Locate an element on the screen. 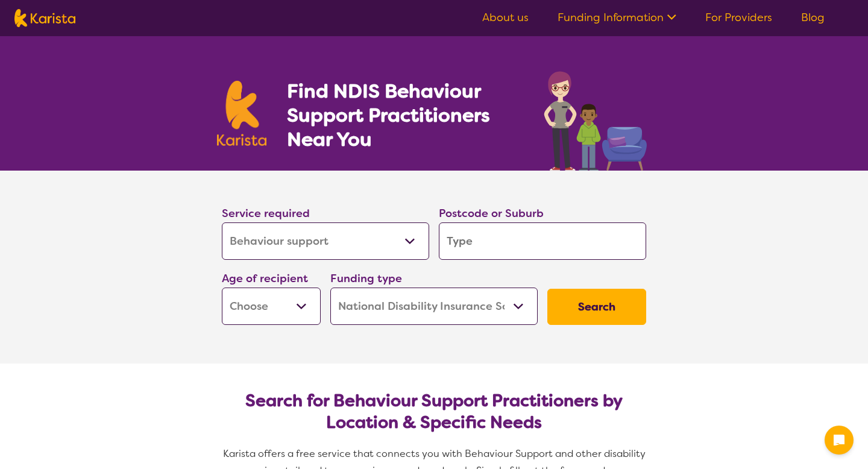  h1: Find NDIS Behaviour Support Practitioners Near You is located at coordinates (403, 115).